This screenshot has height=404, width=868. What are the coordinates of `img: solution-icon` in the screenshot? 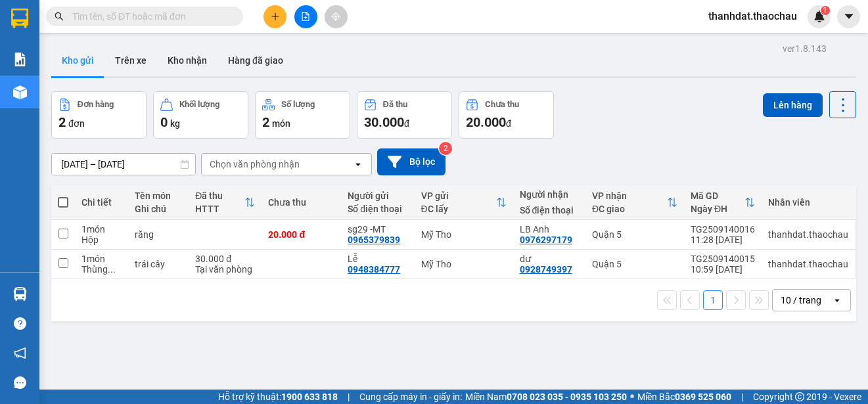 It's located at (20, 59).